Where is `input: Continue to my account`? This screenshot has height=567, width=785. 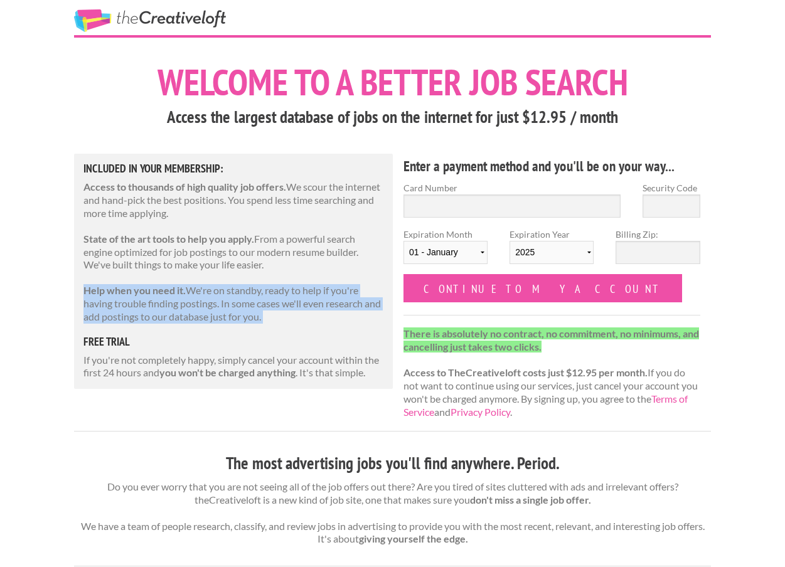
input: Continue to my account is located at coordinates (543, 288).